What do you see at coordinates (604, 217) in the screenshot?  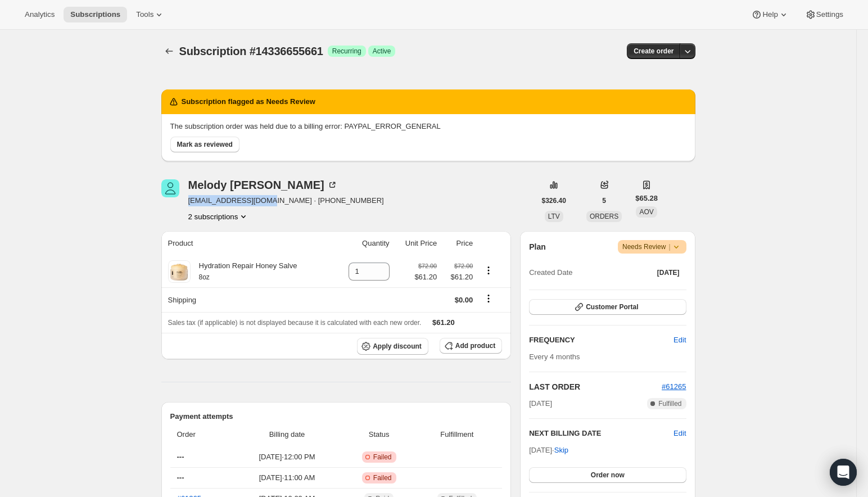 I see `span: ORDERS` at bounding box center [604, 217].